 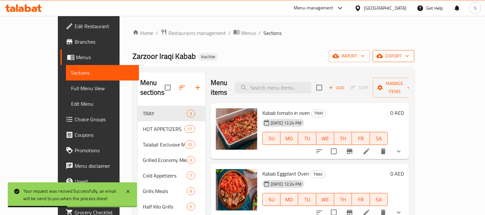 What do you see at coordinates (172, 175) in the screenshot?
I see `div: Cold Appetizers7` at bounding box center [172, 175].